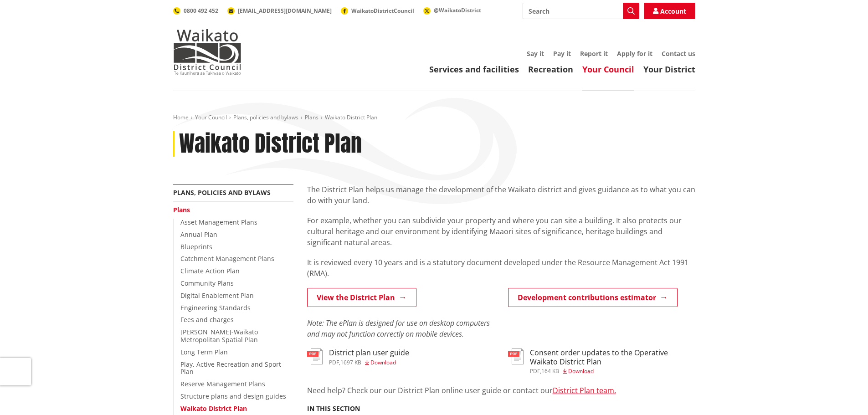 This screenshot has height=415, width=868. Describe the element at coordinates (181, 117) in the screenshot. I see `a: Home` at that location.